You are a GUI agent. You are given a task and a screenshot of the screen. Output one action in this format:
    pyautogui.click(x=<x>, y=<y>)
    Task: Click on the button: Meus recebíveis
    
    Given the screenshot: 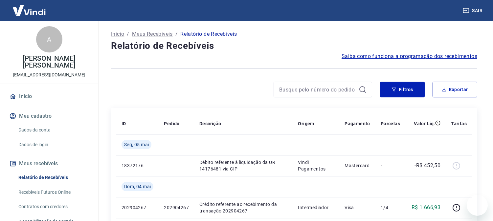 What is the action you would take?
    pyautogui.click(x=49, y=164)
    